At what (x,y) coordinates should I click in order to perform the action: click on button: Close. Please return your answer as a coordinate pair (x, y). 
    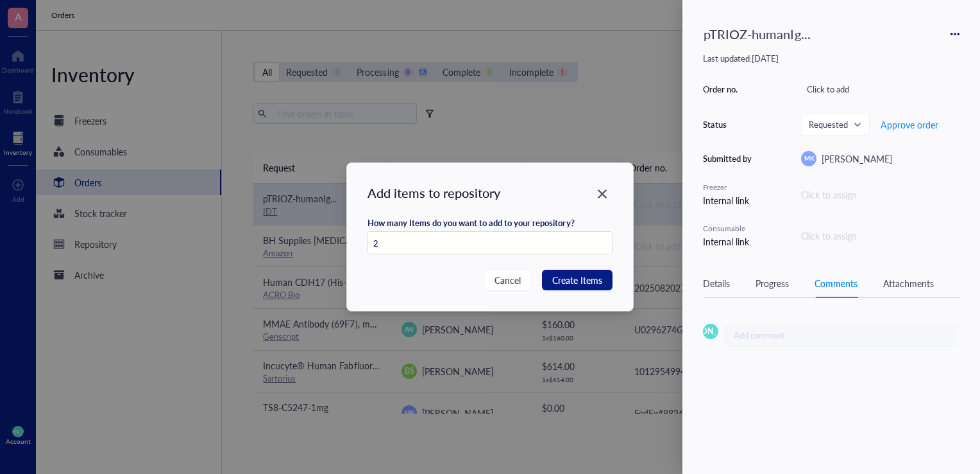
    Looking at the image, I should click on (602, 194).